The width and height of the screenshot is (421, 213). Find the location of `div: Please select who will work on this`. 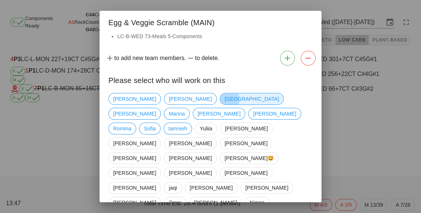

div: Please select who will work on this is located at coordinates (211, 79).